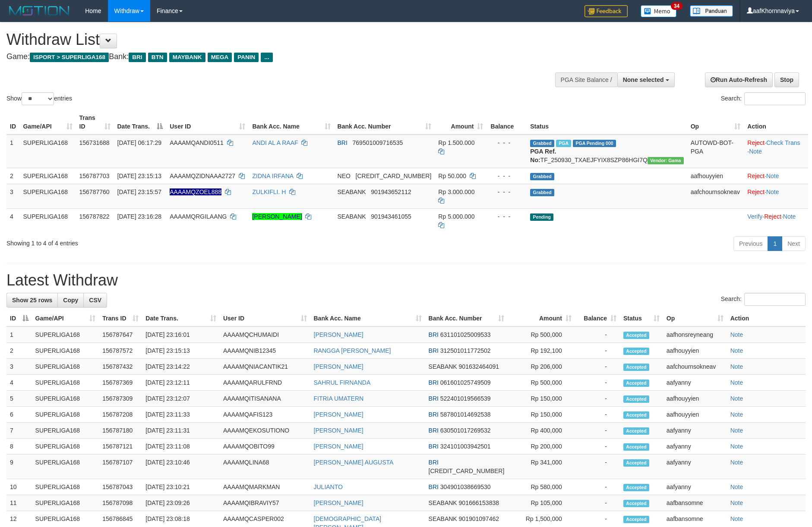 Image resolution: width=812 pixels, height=527 pixels. I want to click on span: Rp 5.000.000, so click(456, 216).